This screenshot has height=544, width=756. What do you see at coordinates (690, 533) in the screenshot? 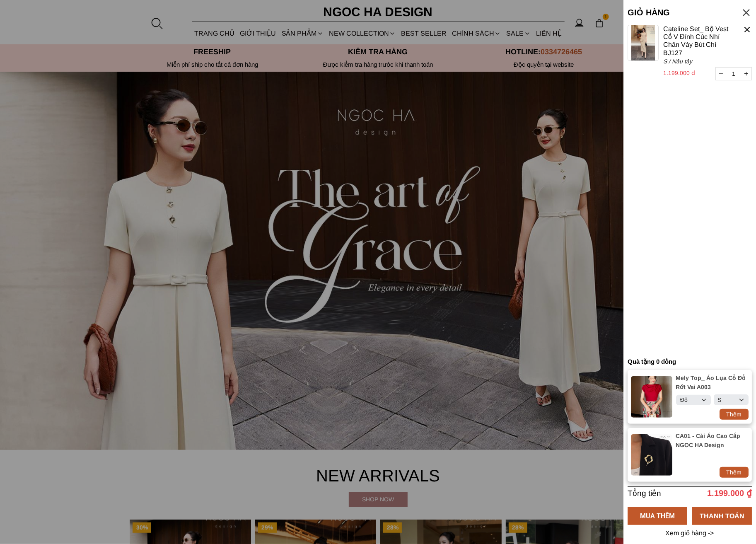
I see `a: Xem giỏ hàng ->` at bounding box center [690, 533].